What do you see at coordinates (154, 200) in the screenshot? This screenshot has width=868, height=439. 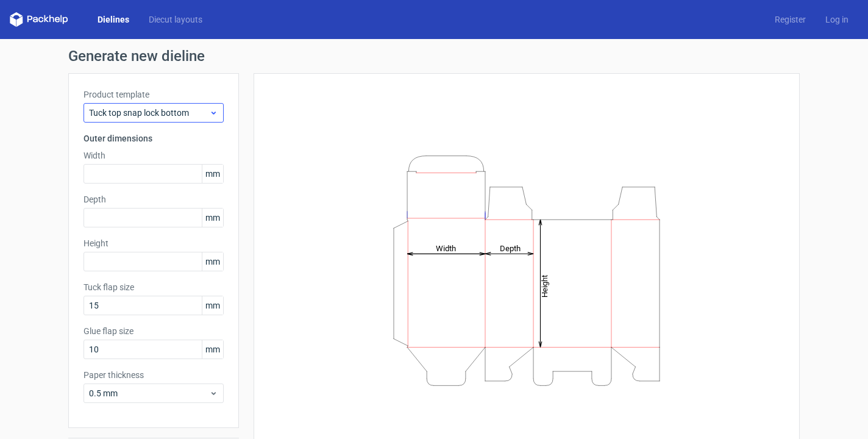 I see `label: Depth` at bounding box center [154, 200].